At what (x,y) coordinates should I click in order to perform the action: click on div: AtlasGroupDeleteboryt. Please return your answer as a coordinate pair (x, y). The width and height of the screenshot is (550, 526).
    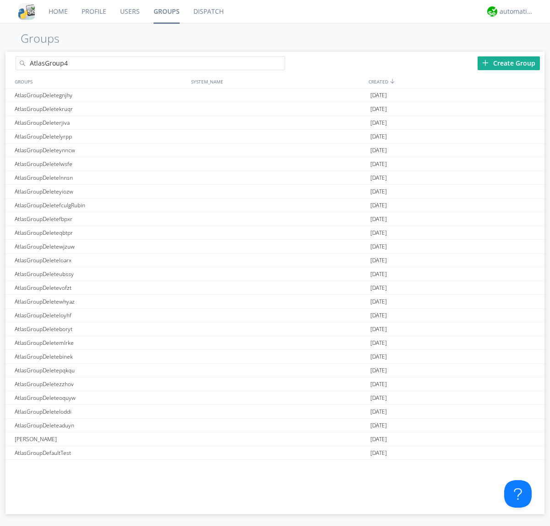
    Looking at the image, I should click on (100, 329).